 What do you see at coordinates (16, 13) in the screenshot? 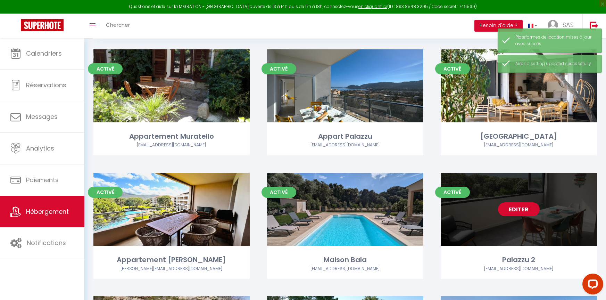
I see `button: Open LiveChat chat widget` at bounding box center [16, 13].